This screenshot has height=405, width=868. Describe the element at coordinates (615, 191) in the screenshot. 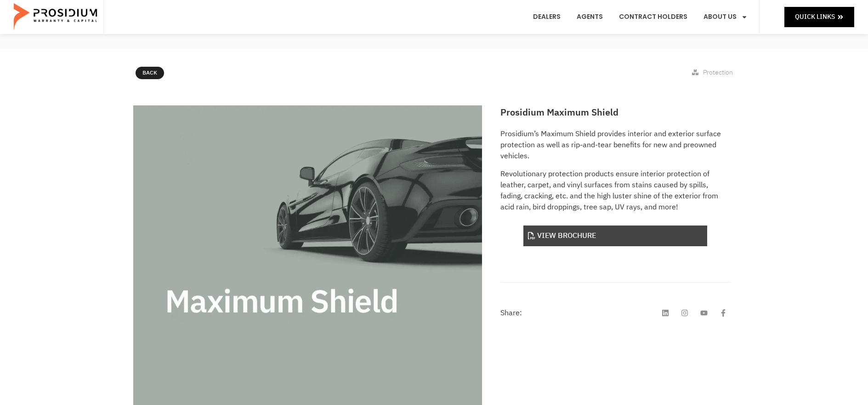

I see `p: Revolutionary protection products ensure interior protection of leather, carpet, and vinyl surfac...` at that location.